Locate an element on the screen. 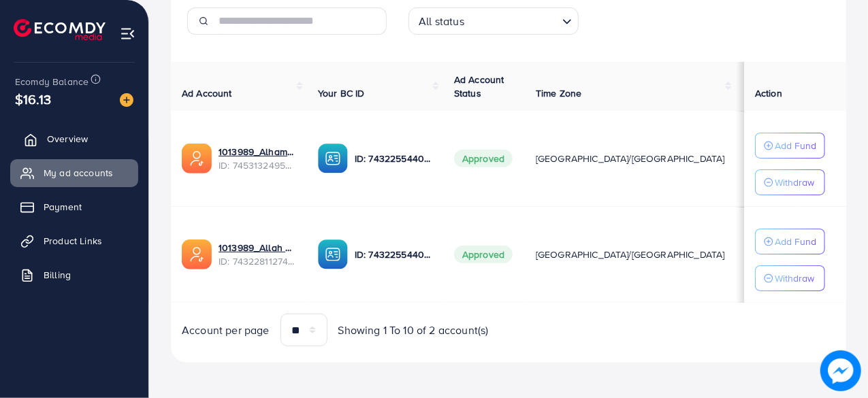 The width and height of the screenshot is (868, 398). span: Ad Account Status is located at coordinates (479, 86).